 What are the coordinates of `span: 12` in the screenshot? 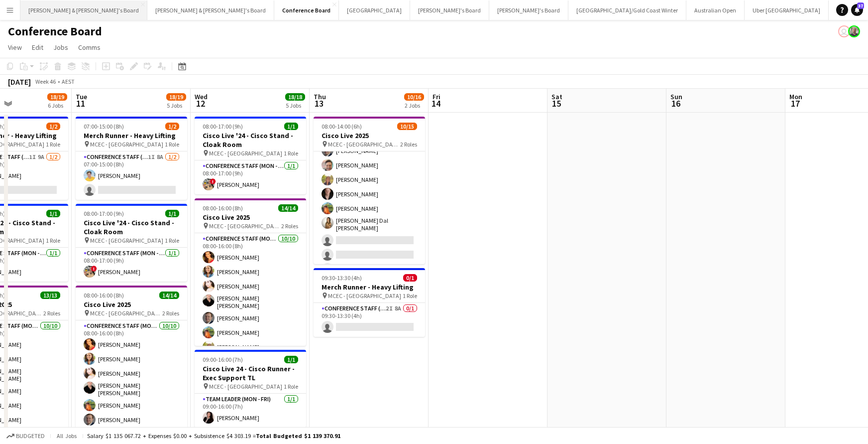 It's located at (200, 103).